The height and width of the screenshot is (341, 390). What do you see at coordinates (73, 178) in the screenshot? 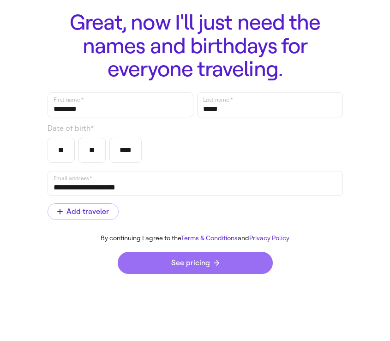
I see `label: Email address` at bounding box center [73, 178].